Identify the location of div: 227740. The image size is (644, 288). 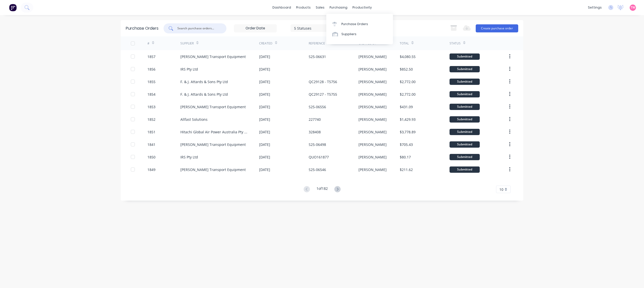
(315, 119).